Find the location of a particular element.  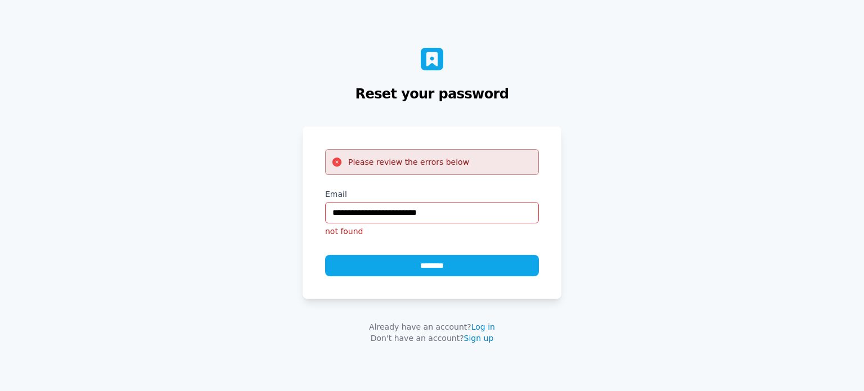

a: Sign up is located at coordinates (479, 338).